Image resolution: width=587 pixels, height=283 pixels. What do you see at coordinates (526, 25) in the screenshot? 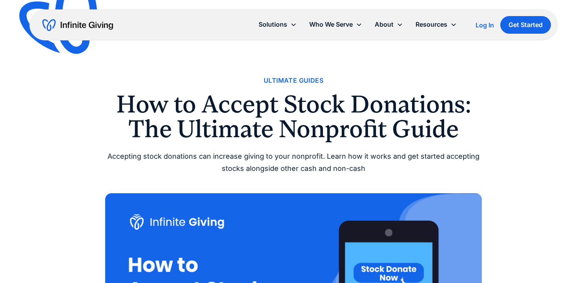
I see `a: Get Started` at bounding box center [526, 25].